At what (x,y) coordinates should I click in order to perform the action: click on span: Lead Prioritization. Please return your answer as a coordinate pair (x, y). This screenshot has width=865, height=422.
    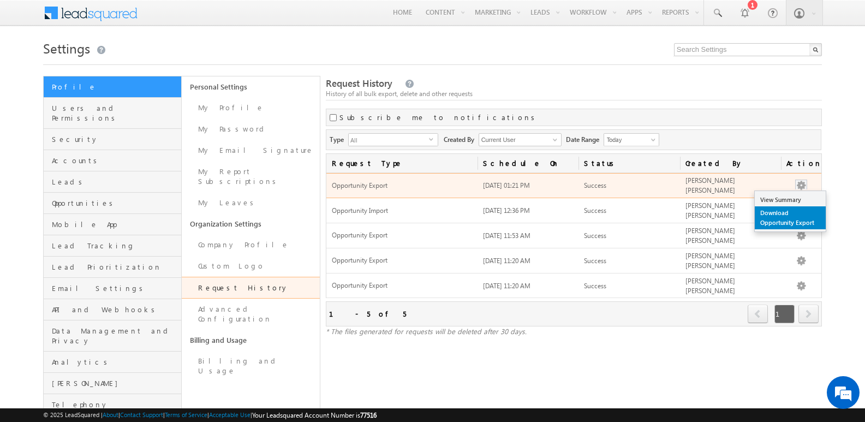
    Looking at the image, I should click on (115, 267).